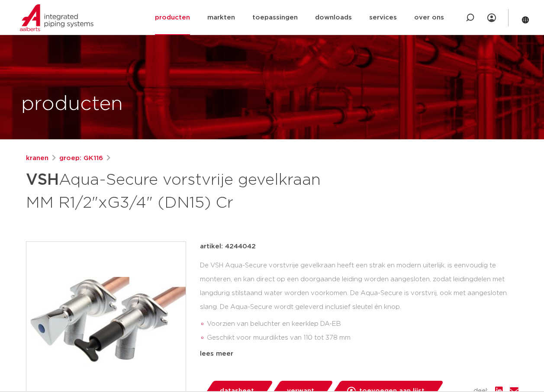 The width and height of the screenshot is (544, 392). What do you see at coordinates (228, 247) in the screenshot?
I see `p: artikel: 4244042` at bounding box center [228, 247].